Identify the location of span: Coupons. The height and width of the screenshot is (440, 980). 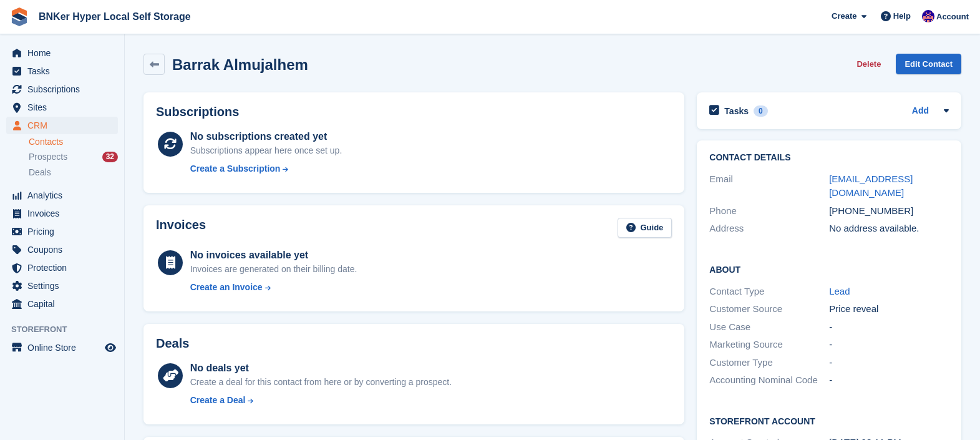
(65, 250).